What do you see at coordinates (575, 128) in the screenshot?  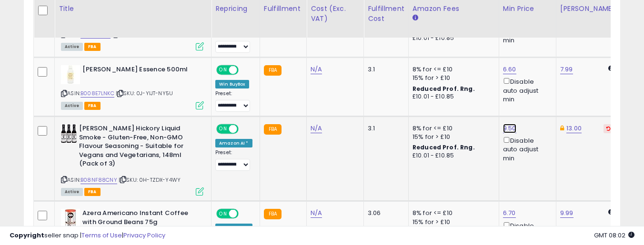 I see `a: 13.00` at bounding box center [575, 128].